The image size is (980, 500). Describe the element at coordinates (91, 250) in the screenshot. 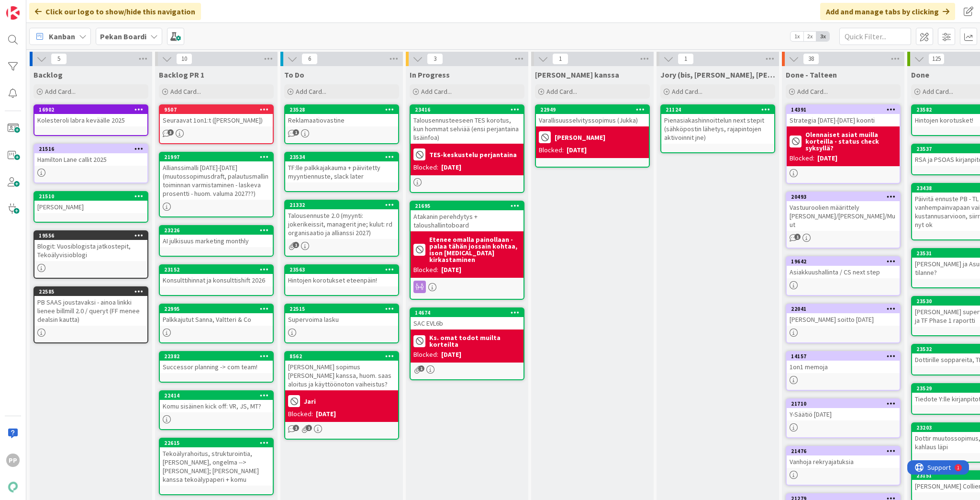

I see `div: Blogit: Vuosiblogista jatkostepit, Tekoälyvisioblogi` at that location.